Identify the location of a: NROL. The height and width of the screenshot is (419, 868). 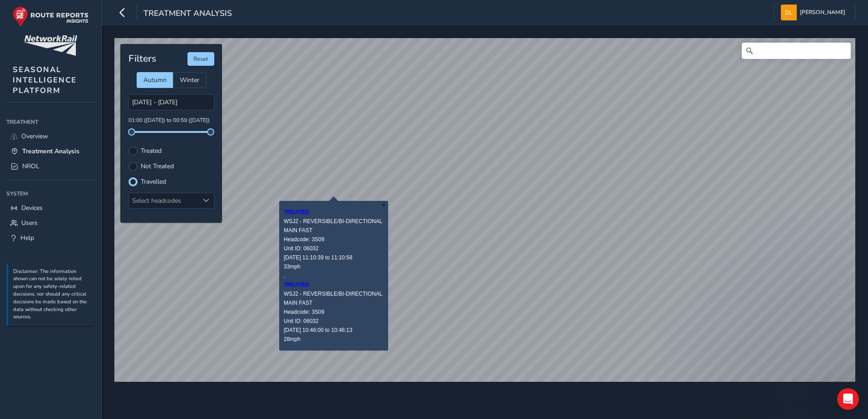
(51, 166).